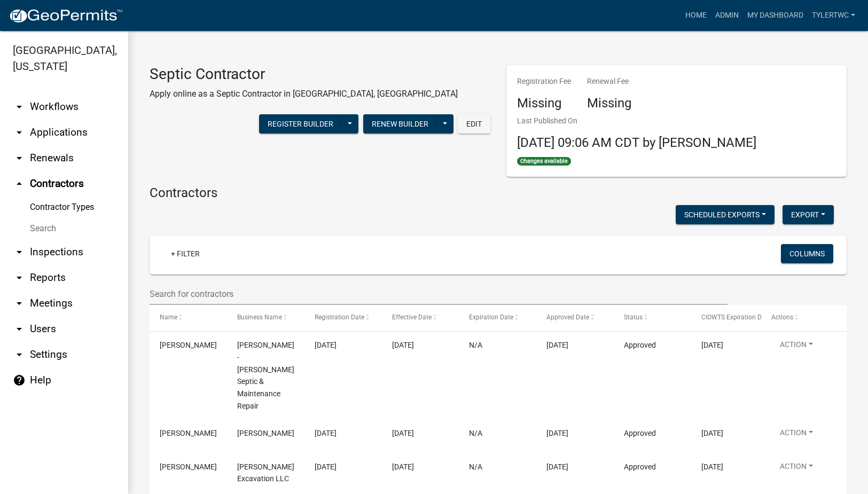 This screenshot has height=494, width=868. Describe the element at coordinates (633, 317) in the screenshot. I see `span: Status` at that location.